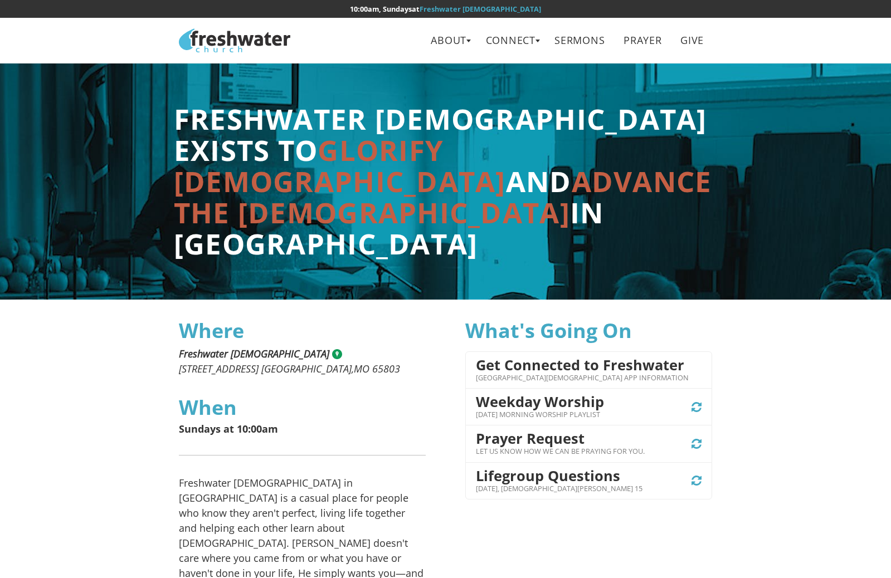  I want to click on a: Prayer Request Let us know how we can be praying for you., so click(588, 444).